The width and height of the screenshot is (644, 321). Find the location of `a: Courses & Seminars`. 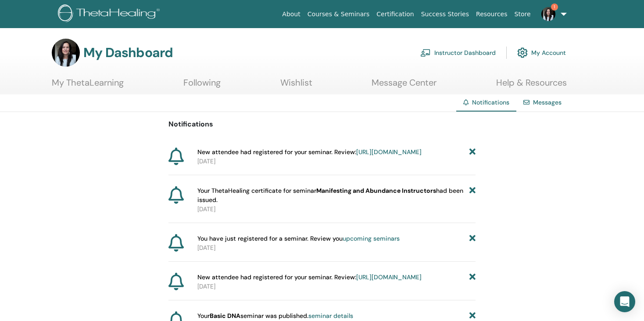

a: Courses & Seminars is located at coordinates (339, 14).